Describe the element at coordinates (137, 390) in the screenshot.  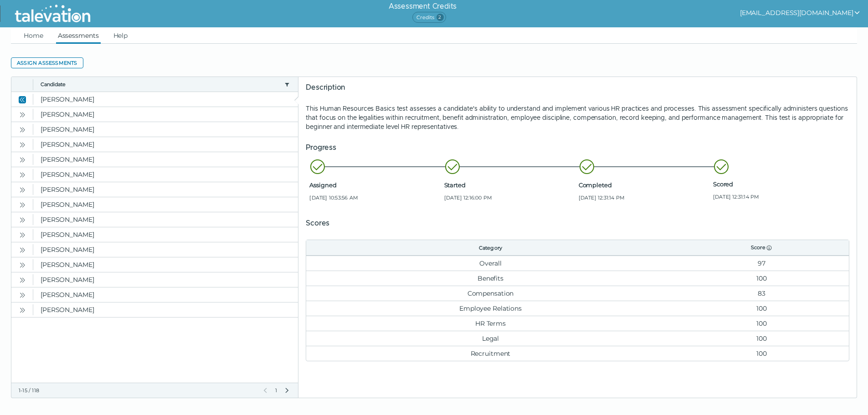
I see `div: 1-15 / 118` at that location.